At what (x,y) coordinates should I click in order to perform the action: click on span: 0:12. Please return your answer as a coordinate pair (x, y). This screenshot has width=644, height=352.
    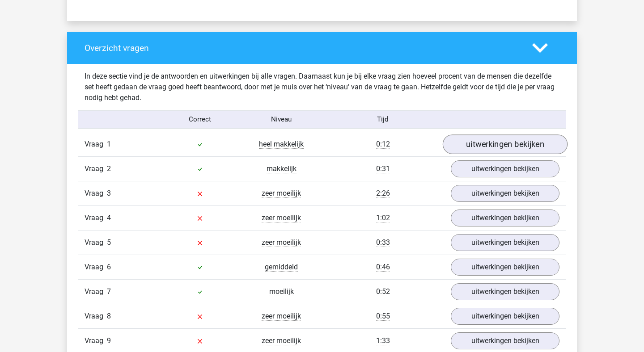
    Looking at the image, I should click on (383, 144).